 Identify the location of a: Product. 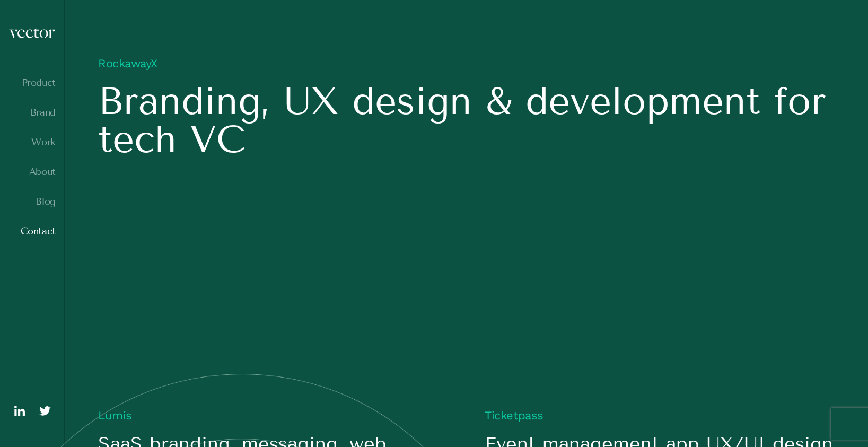
(32, 83).